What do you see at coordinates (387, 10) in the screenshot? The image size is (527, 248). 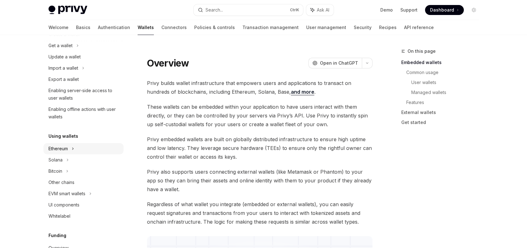 I see `a: Demo` at bounding box center [387, 10].